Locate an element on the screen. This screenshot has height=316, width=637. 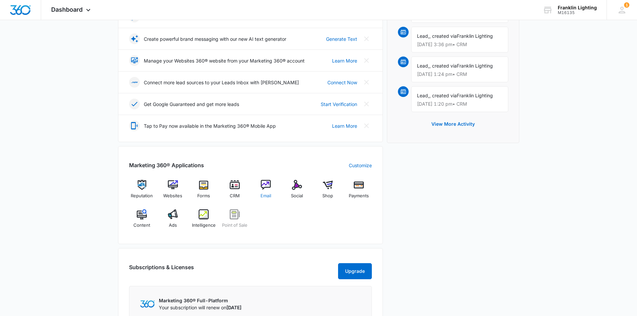
a: Generate Text is located at coordinates (342, 39).